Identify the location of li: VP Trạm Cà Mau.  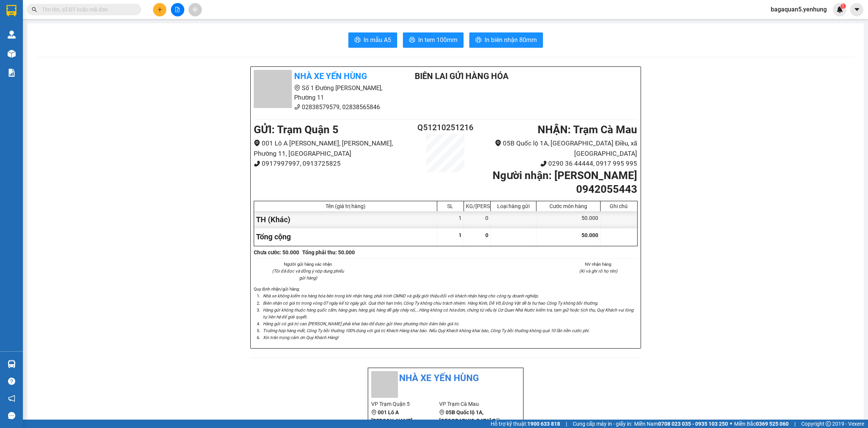
(474, 404).